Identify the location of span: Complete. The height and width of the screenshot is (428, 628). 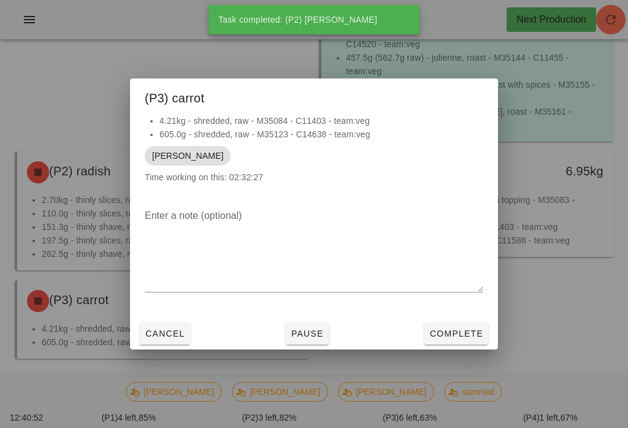
(456, 334).